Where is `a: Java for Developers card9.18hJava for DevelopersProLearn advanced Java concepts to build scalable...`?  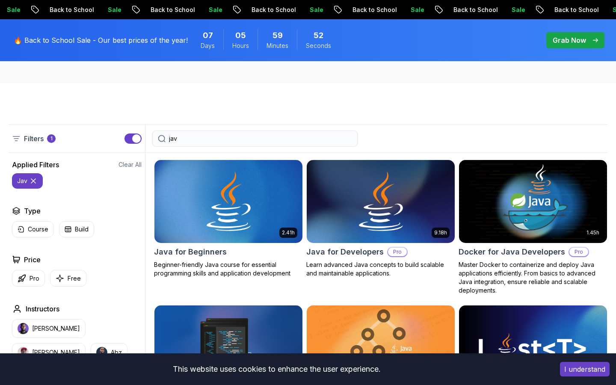
a: Java for Developers card9.18hJava for DevelopersProLearn advanced Java concepts to build scalable... is located at coordinates (381, 219).